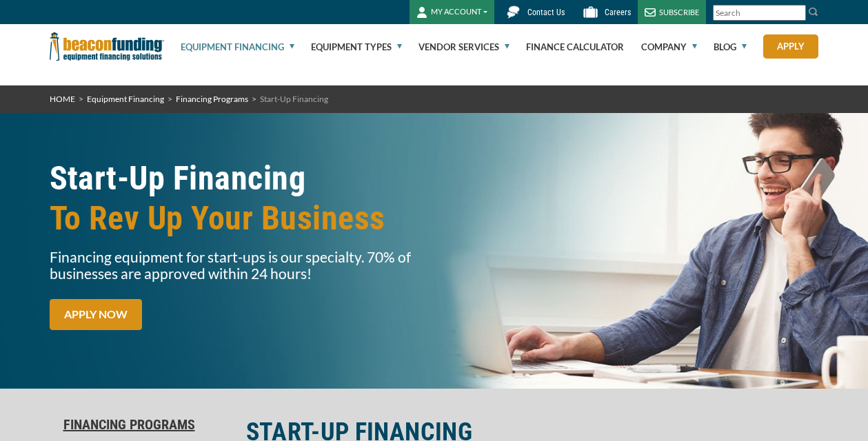  What do you see at coordinates (730, 47) in the screenshot?
I see `a: Blog` at bounding box center [730, 47].